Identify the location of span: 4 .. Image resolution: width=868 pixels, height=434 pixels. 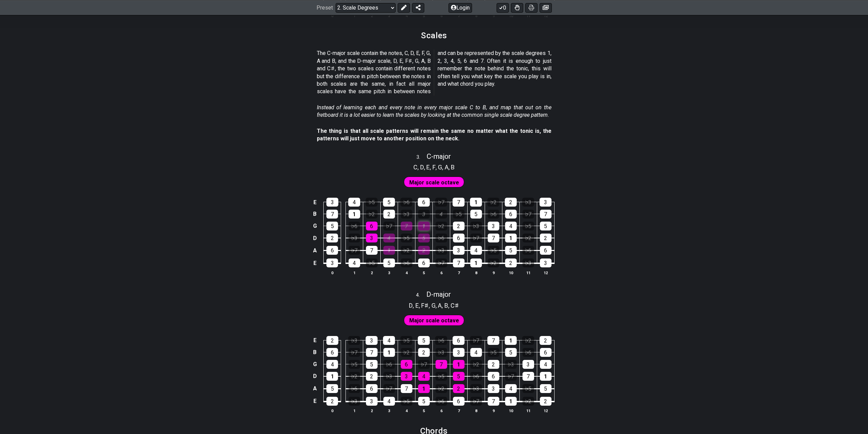
(421, 295).